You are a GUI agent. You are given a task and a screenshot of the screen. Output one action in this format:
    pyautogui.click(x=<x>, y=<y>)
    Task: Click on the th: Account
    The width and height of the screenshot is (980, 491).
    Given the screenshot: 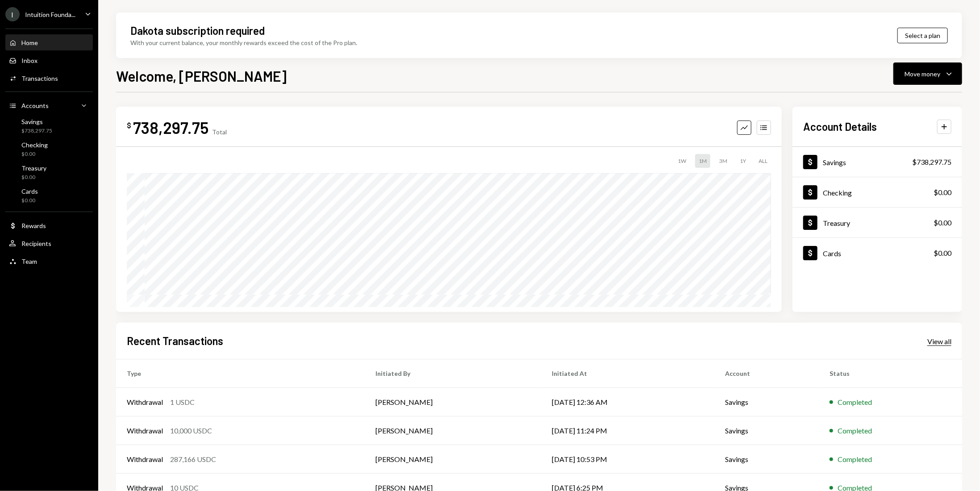 What is the action you would take?
    pyautogui.click(x=766, y=374)
    